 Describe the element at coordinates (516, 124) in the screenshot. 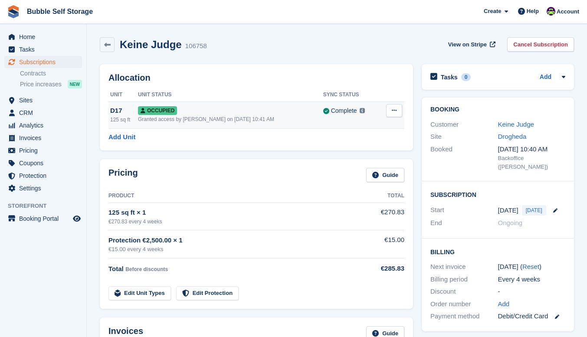

I see `a: Keine Judge` at that location.